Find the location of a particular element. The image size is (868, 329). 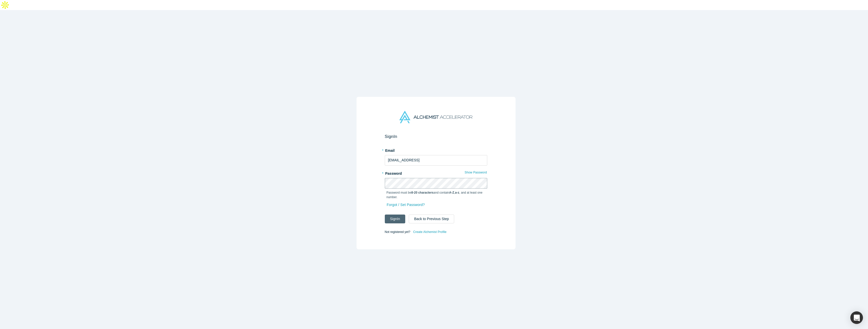

span: Not registered yet? is located at coordinates (398, 232).